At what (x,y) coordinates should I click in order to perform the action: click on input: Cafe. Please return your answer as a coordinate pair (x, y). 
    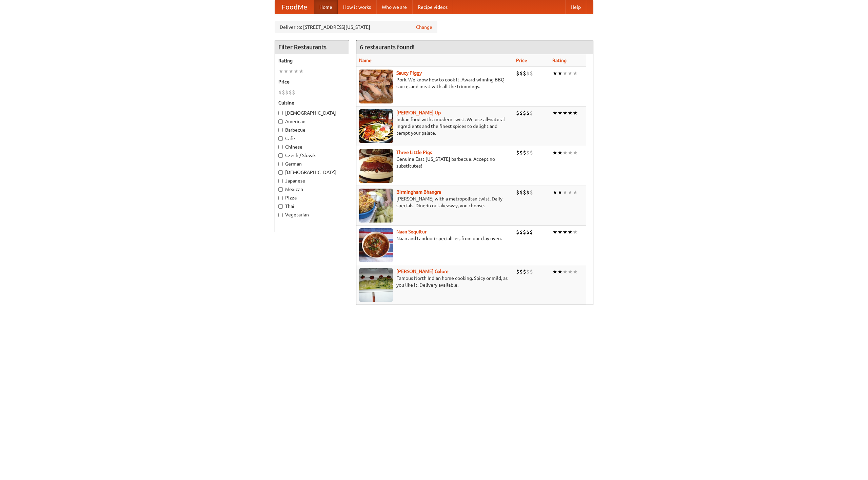
    Looking at the image, I should click on (281, 139).